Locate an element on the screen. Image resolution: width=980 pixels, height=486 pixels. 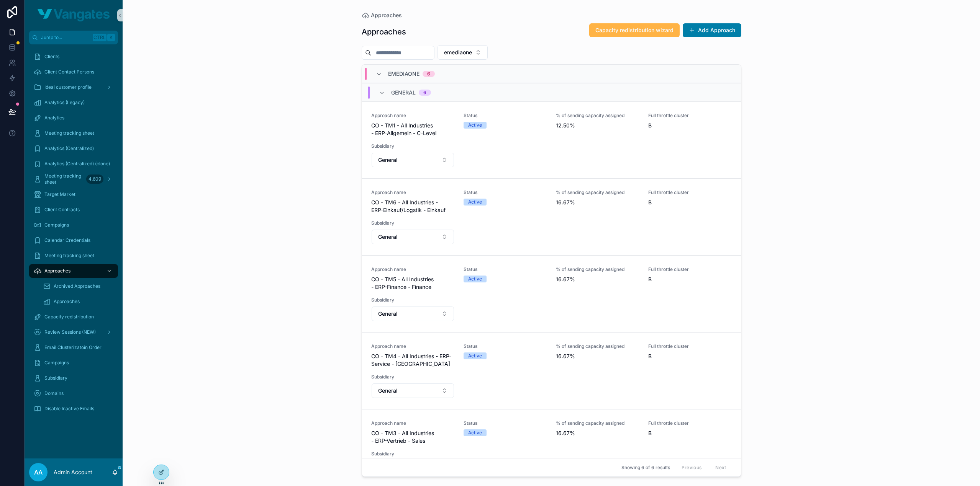
span: Jump to... is located at coordinates (65, 37).